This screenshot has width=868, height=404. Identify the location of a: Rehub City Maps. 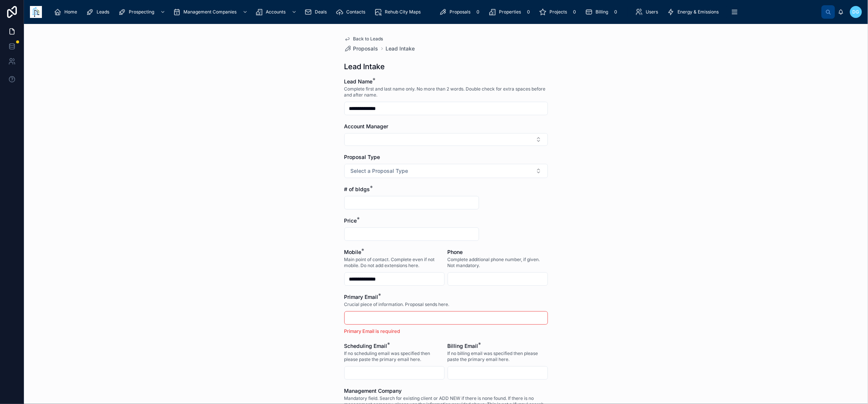
(399, 12).